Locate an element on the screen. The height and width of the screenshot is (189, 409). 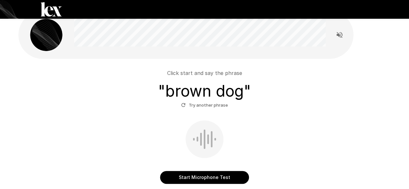
button: Start Microphone Test is located at coordinates (204, 177).